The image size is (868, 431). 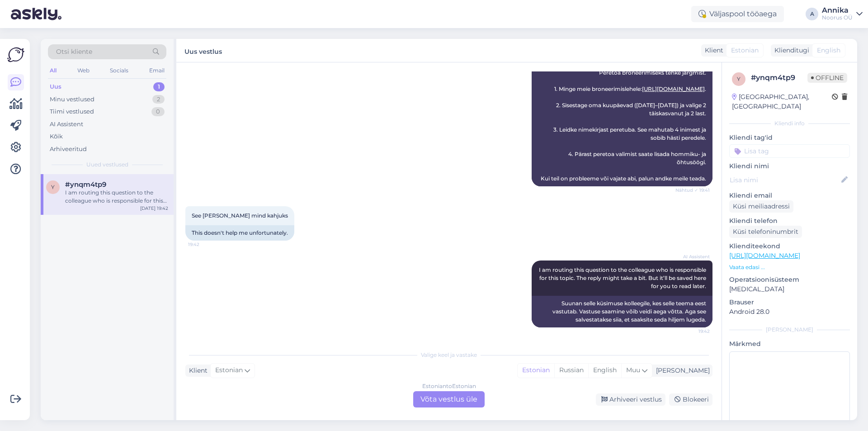 I want to click on div: Email, so click(x=157, y=71).